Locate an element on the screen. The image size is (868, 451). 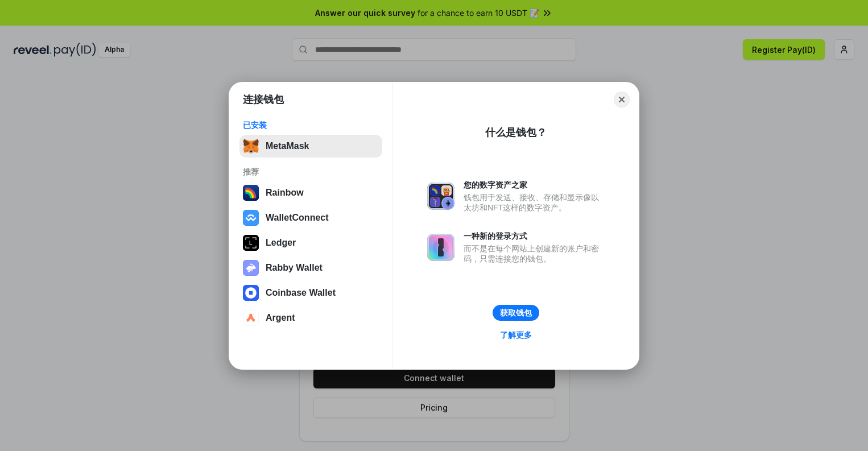
a: 了解更多 is located at coordinates (515, 335).